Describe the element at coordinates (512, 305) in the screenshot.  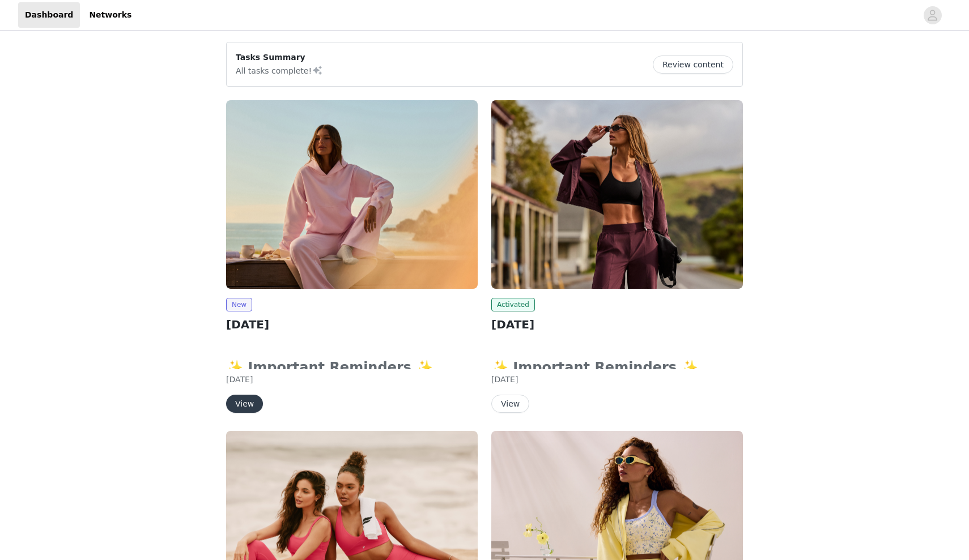
I see `span: Activated` at that location.